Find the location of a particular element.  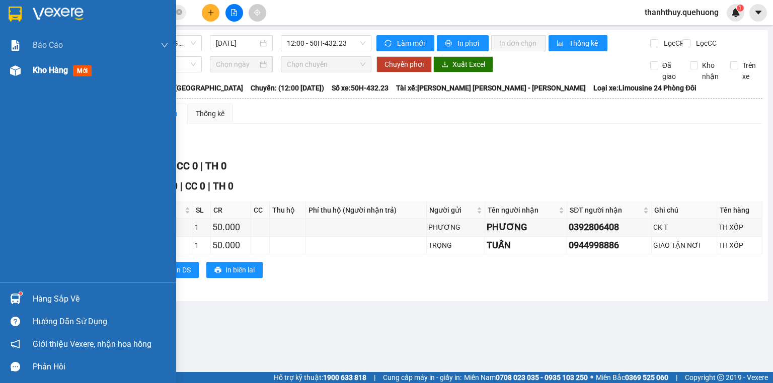

span: down is located at coordinates (164, 45).